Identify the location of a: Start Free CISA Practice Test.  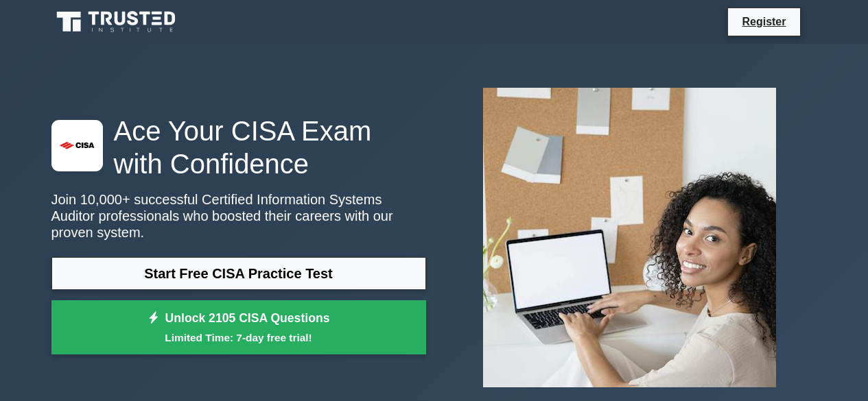
(239, 274).